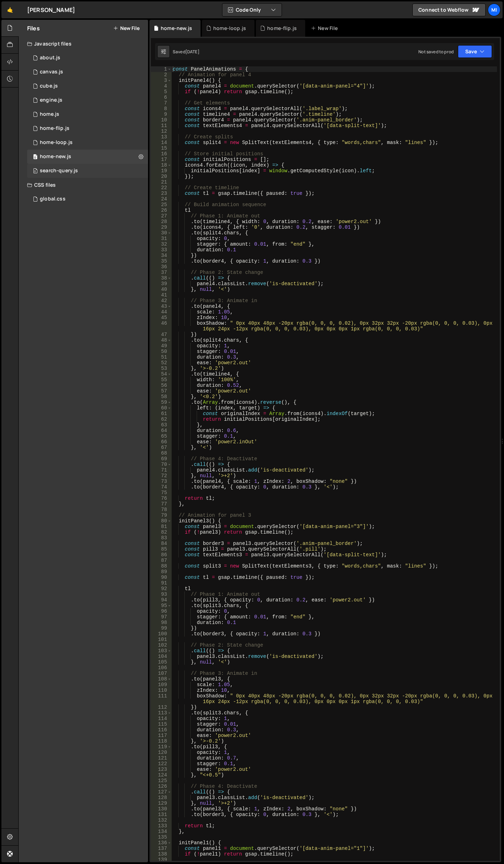  I want to click on div: New File, so click(326, 28).